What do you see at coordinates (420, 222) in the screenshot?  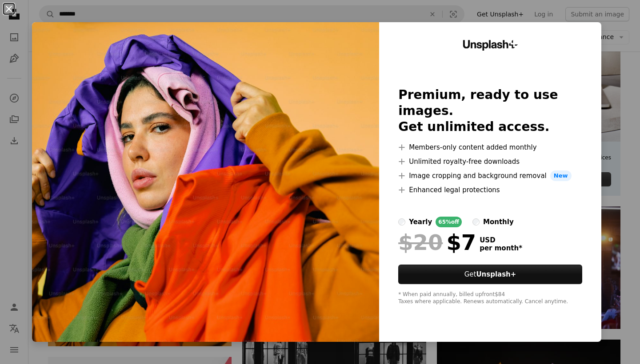 I see `div: yearly` at bounding box center [420, 222].